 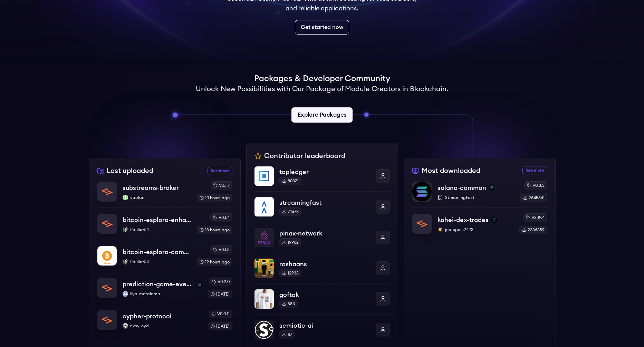 What do you see at coordinates (479, 221) in the screenshot?
I see `a: kohei-dex-tradeskohei-dex-tradessolanajobrogers2422jobrogers2422v2.19.42336859` at bounding box center [479, 221].